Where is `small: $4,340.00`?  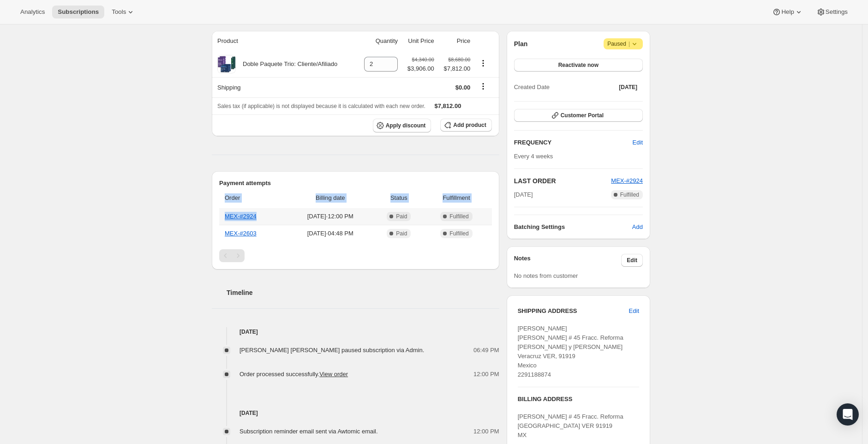 small: $4,340.00 is located at coordinates (423, 60).